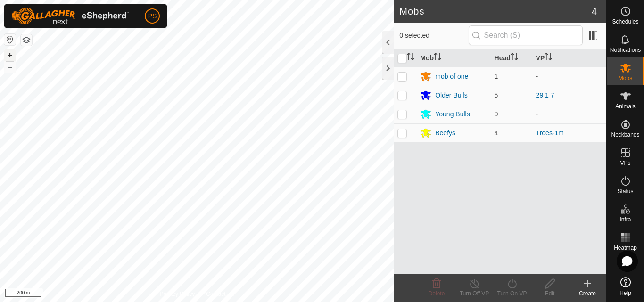 The height and width of the screenshot is (302, 644). Describe the element at coordinates (445, 133) in the screenshot. I see `div: Beefys` at that location.